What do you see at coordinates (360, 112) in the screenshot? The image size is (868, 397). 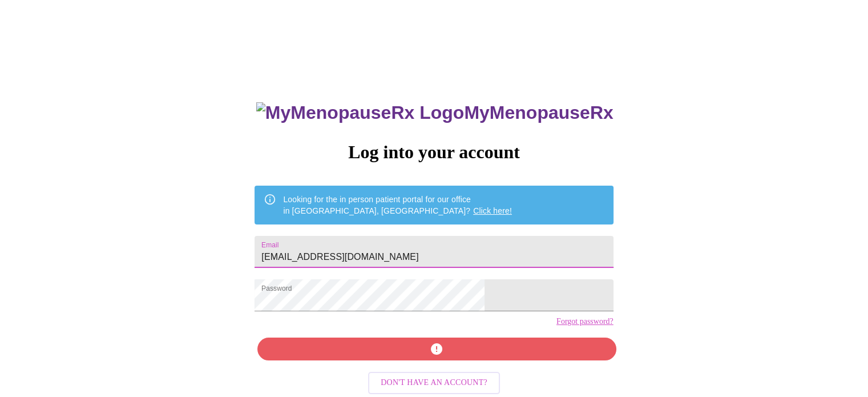 I see `img: MyMenopauseRx Logo` at bounding box center [360, 112].